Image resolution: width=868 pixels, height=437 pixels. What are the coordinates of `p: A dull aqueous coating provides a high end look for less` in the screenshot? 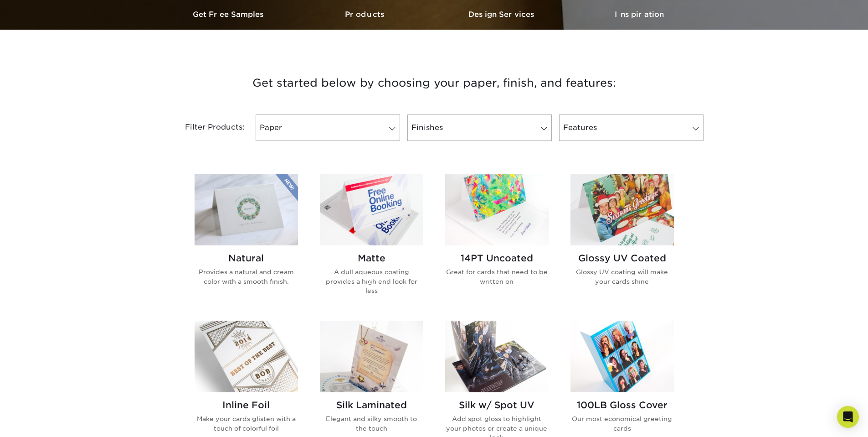 It's located at (371, 281).